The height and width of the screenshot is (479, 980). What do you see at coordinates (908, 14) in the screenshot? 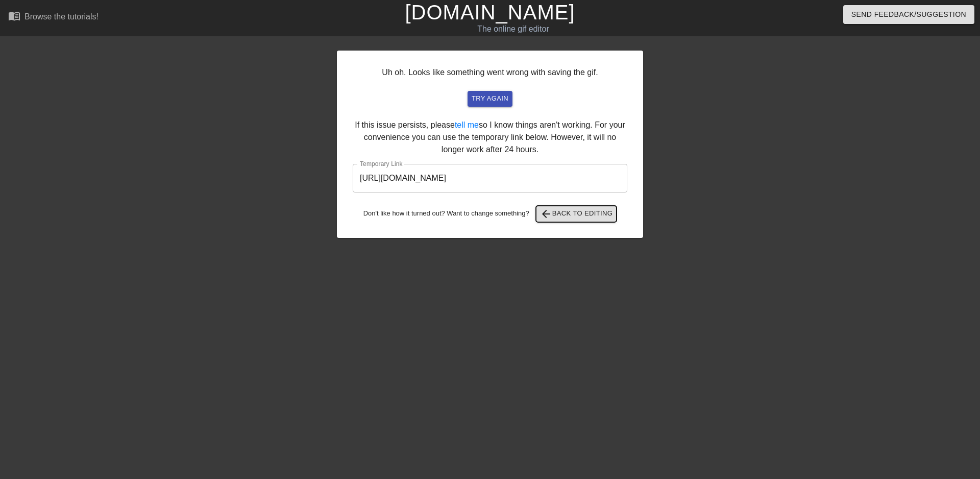
I see `button: Send Feedback/Suggestion` at bounding box center [908, 14].